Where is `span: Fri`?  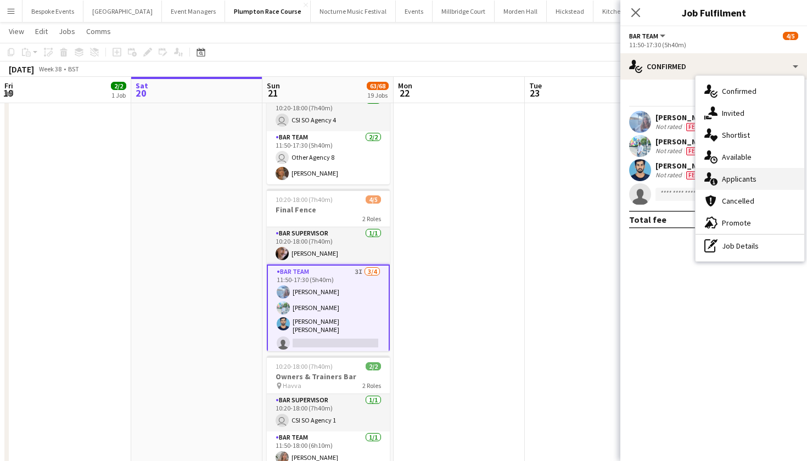
span: Fri is located at coordinates (9, 86).